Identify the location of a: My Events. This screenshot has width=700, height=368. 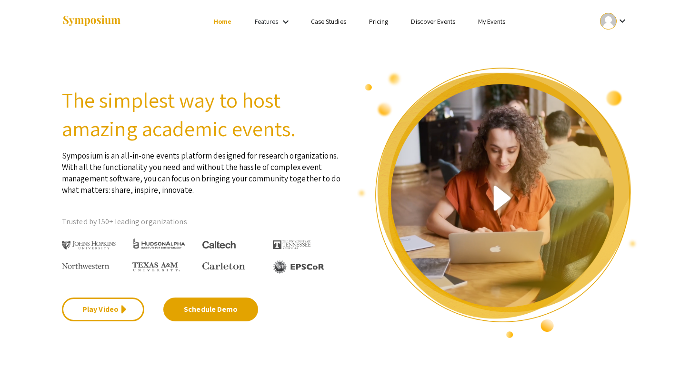
(491, 21).